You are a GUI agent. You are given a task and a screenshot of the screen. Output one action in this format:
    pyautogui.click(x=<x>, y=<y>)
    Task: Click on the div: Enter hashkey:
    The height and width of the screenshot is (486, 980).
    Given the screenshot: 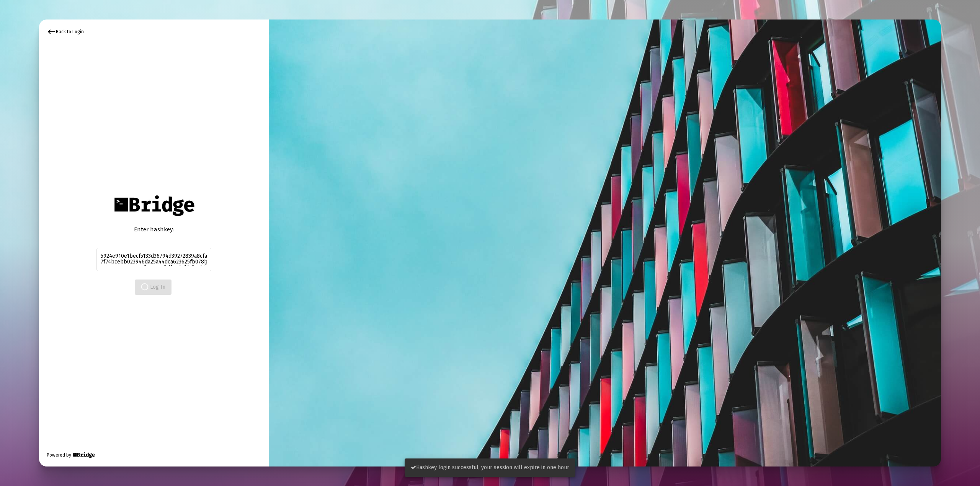 What is the action you would take?
    pyautogui.click(x=154, y=230)
    